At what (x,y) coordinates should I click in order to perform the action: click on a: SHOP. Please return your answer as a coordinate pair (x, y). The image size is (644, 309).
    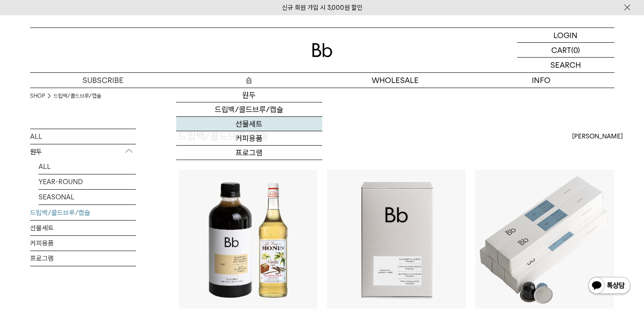
    Looking at the image, I should click on (37, 96).